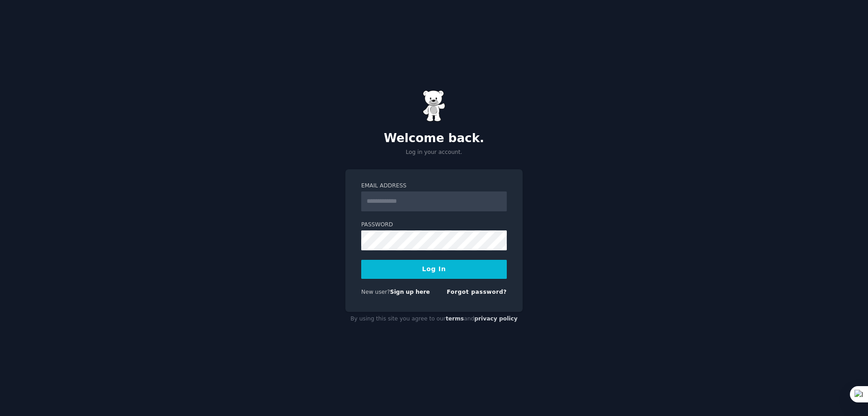 This screenshot has height=416, width=868. What do you see at coordinates (434, 186) in the screenshot?
I see `label: Email Address` at bounding box center [434, 186].